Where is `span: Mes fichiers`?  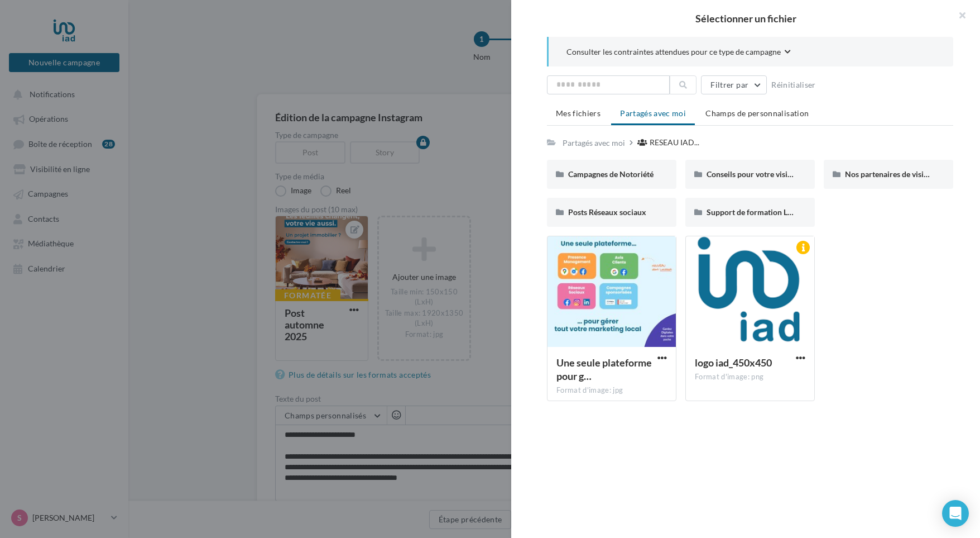
span: Mes fichiers is located at coordinates (578, 113).